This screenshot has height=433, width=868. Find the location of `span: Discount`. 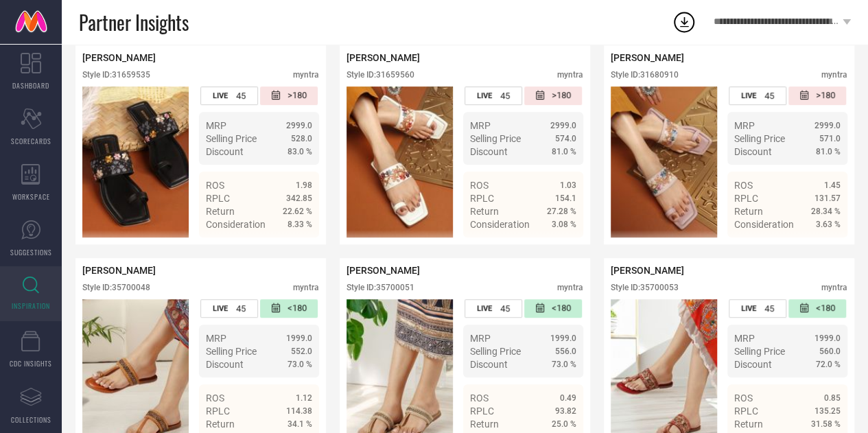

span: Discount is located at coordinates (225, 152).